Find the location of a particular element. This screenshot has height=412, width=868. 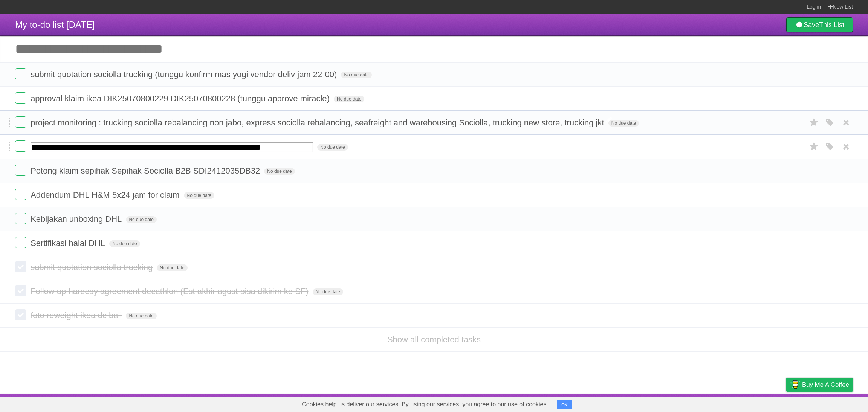

a: About is located at coordinates (693, 403).